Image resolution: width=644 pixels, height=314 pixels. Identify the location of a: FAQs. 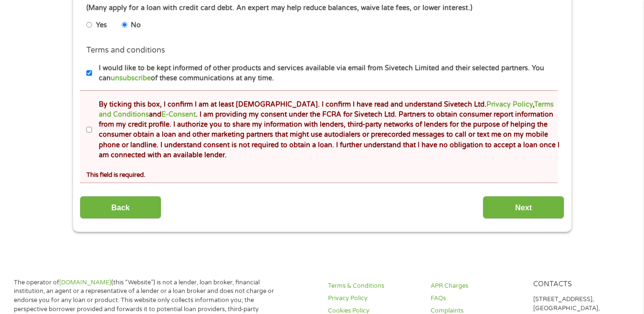
(476, 298).